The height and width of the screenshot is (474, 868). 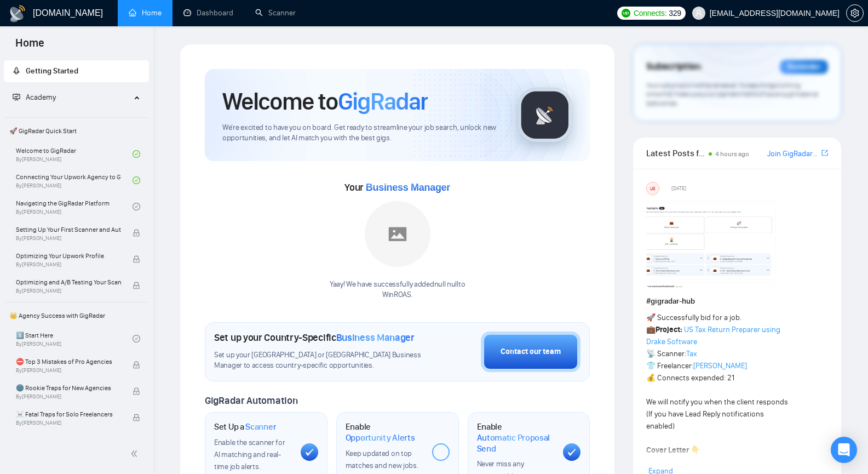 I want to click on h1: Set Up a, so click(x=245, y=426).